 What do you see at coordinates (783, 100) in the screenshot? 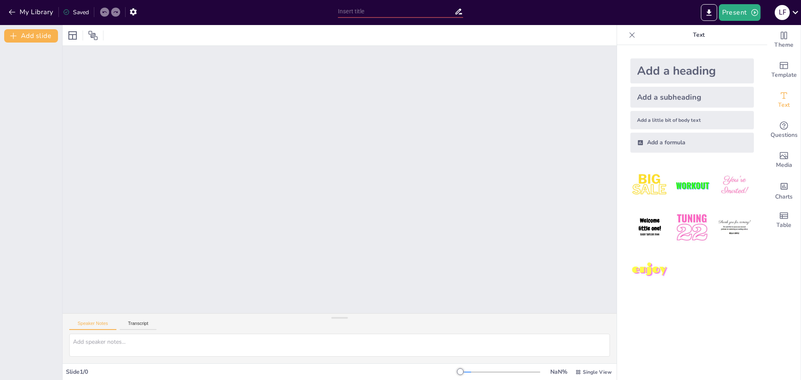
I see `div: Add text boxes` at bounding box center [783, 100].